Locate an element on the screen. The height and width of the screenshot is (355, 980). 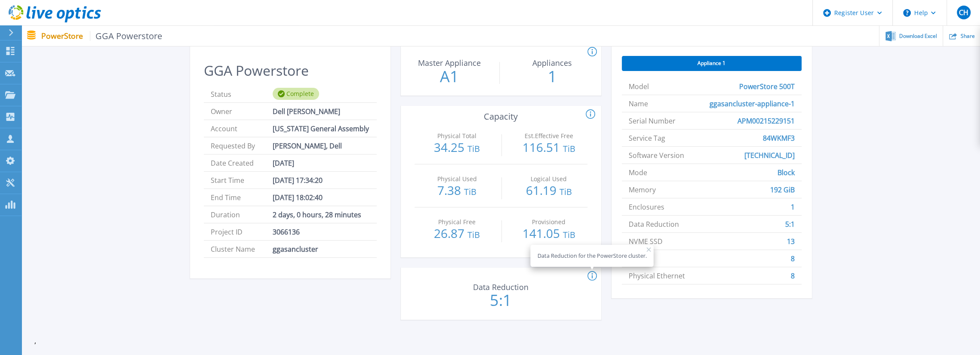
div: Data Reduction for the PowerStore cluster. is located at coordinates (592, 255).